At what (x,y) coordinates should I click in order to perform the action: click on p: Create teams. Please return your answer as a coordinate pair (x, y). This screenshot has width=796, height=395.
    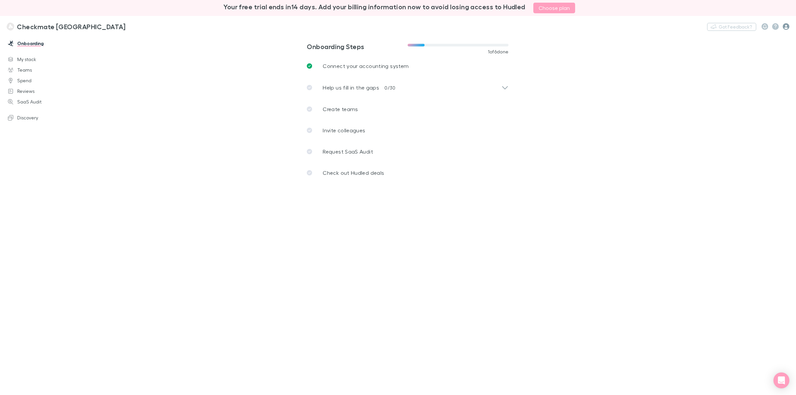
    Looking at the image, I should click on (340, 109).